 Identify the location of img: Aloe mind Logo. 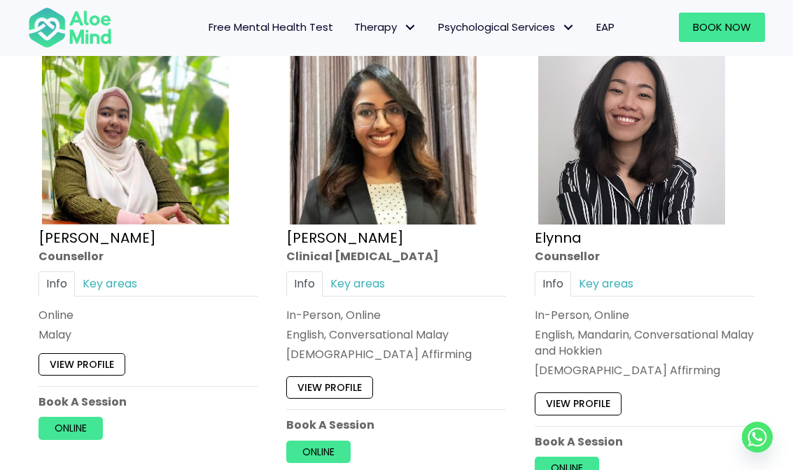
(70, 27).